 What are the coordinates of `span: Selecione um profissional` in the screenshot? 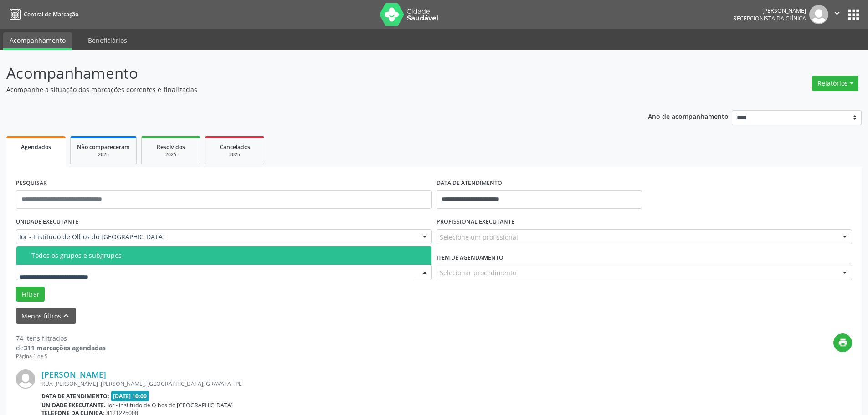 It's located at (479, 237).